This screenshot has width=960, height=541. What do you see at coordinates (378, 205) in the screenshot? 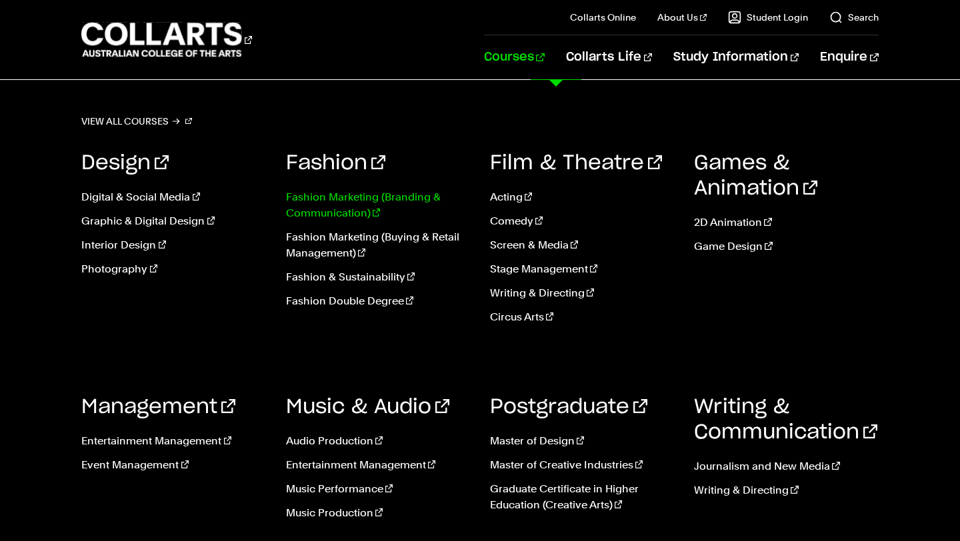
I see `a: Fashion Marketing (Branding & Communication)` at bounding box center [378, 205].